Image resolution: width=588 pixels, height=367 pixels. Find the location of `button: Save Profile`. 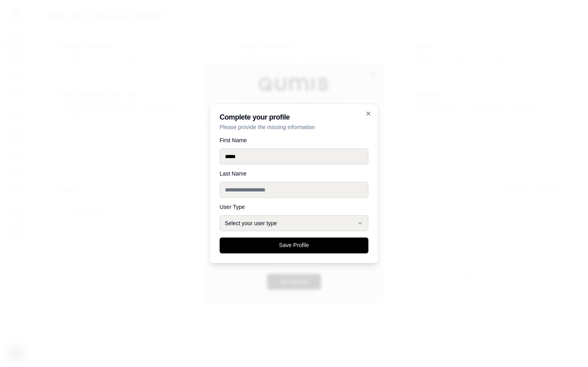

button: Save Profile is located at coordinates (294, 245).